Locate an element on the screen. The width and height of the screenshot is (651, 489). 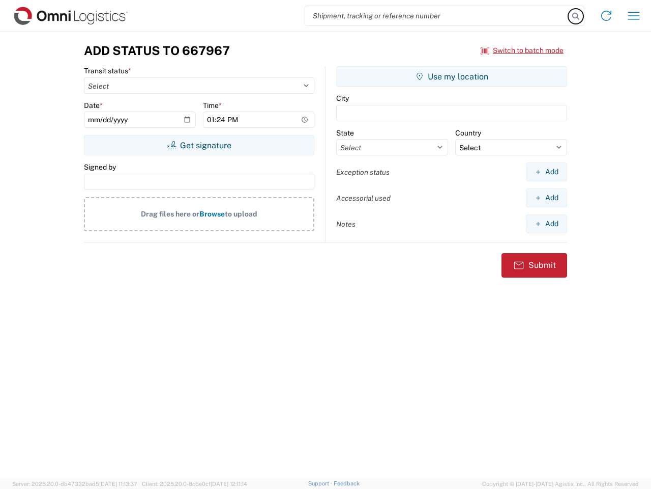
label: Exception status is located at coordinates (363, 172).